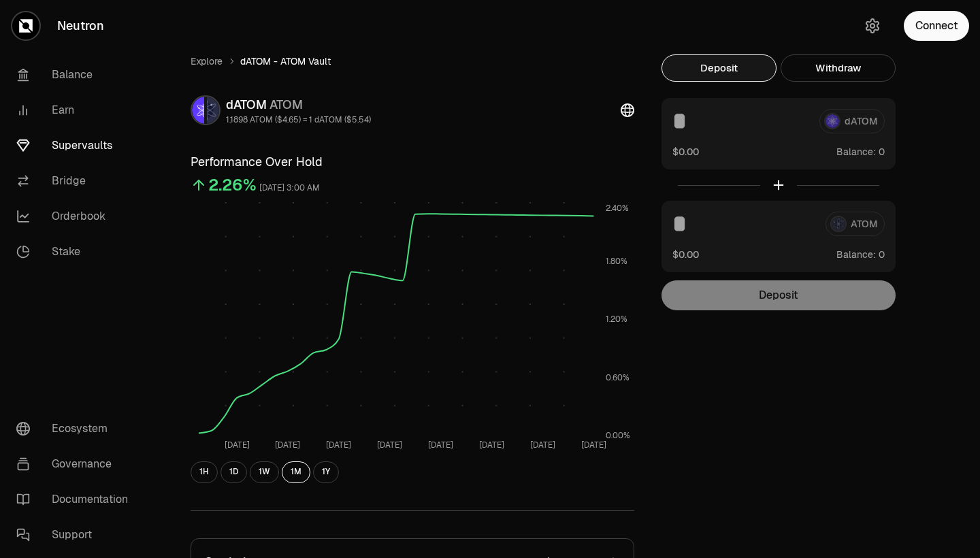  What do you see at coordinates (76, 217) in the screenshot?
I see `a: Orderbook` at bounding box center [76, 217].